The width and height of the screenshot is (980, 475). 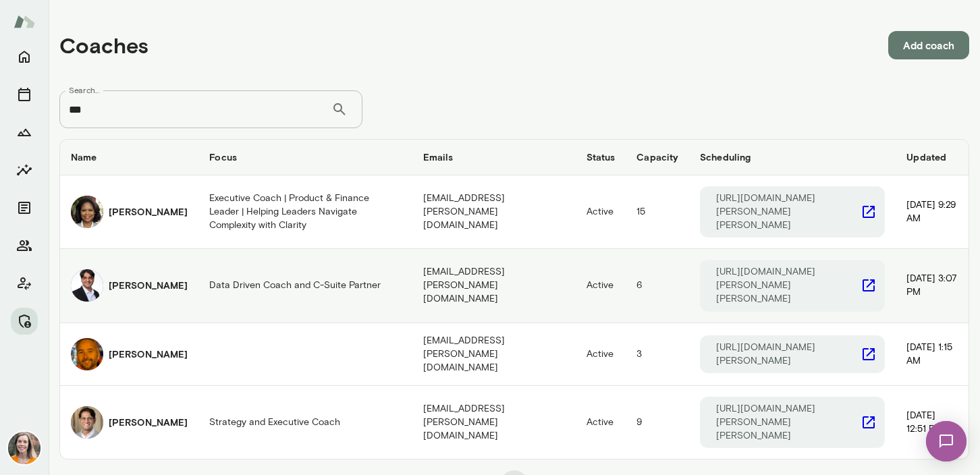 What do you see at coordinates (932, 157) in the screenshot?
I see `h6: Updated` at bounding box center [932, 157].